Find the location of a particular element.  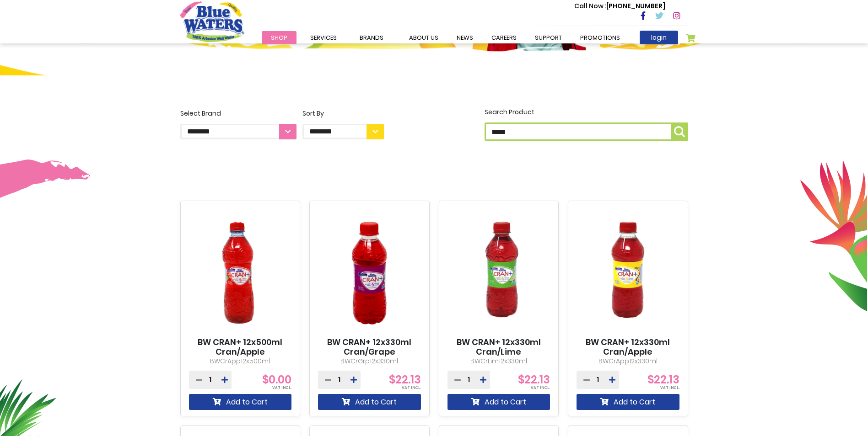

a: News is located at coordinates (464, 38).